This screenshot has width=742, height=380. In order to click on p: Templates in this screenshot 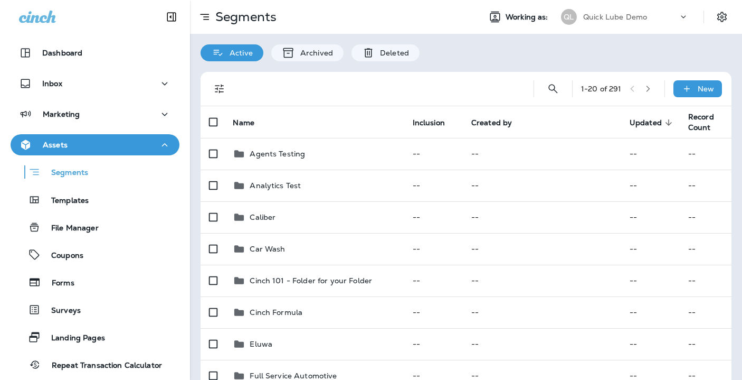, I will do `click(64, 201)`.